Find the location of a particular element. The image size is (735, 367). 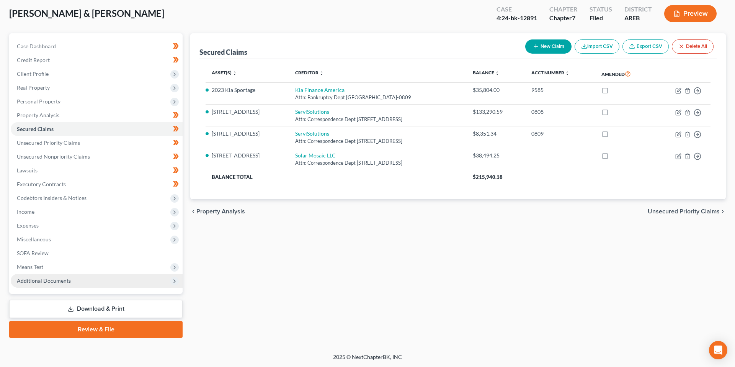

a: Acct Number unfold_more is located at coordinates (551, 72).